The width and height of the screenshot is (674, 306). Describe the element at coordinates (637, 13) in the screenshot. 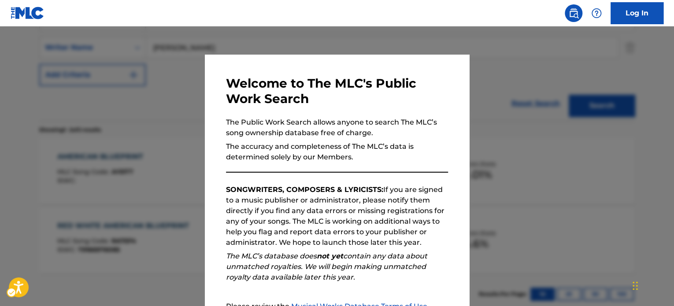

I see `a: Log In` at that location.